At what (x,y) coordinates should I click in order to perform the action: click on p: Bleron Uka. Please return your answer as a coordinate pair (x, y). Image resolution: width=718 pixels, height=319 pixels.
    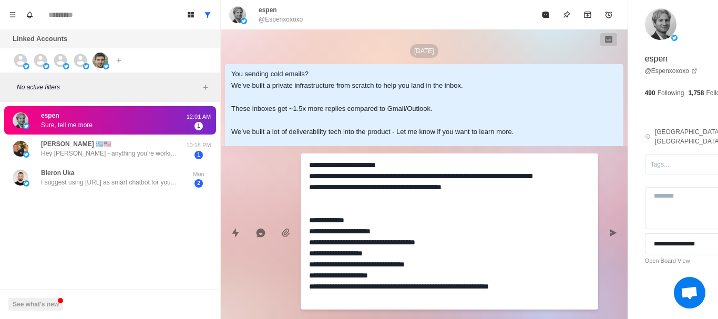
    Looking at the image, I should click on (57, 173).